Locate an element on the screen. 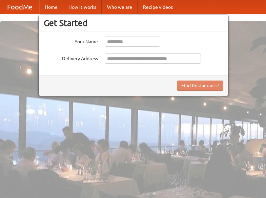 The image size is (266, 198). button: Find Restaurants! is located at coordinates (200, 86).